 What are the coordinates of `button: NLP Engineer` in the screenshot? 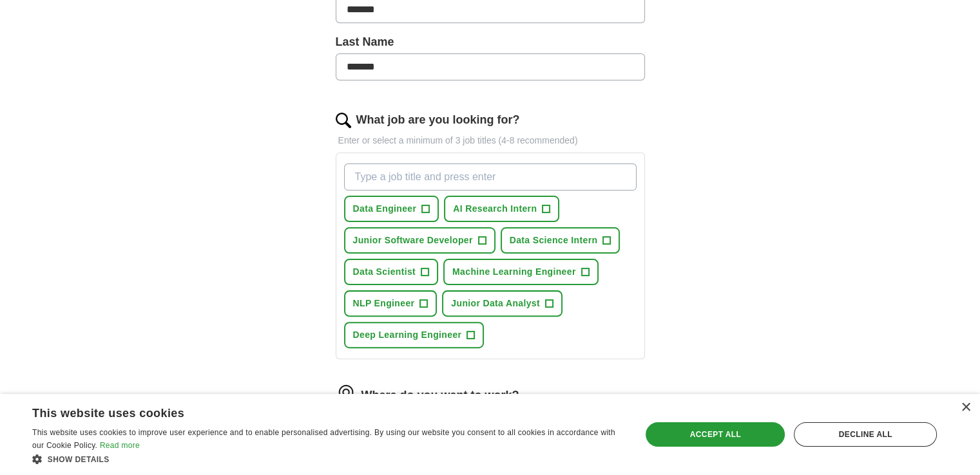 It's located at (391, 303).